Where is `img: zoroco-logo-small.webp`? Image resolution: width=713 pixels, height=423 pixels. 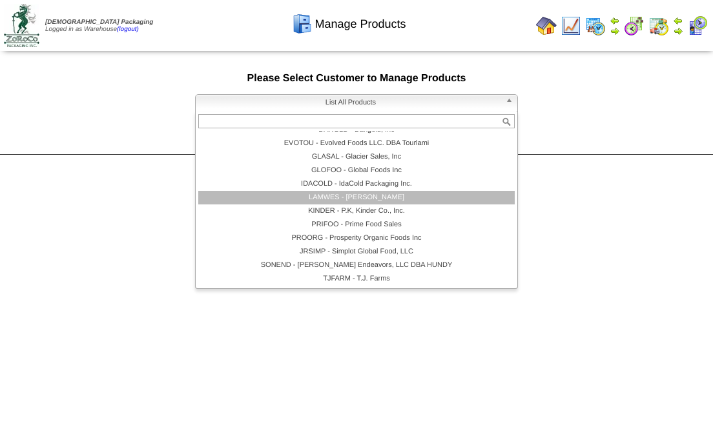 img: zoroco-logo-small.webp is located at coordinates (21, 25).